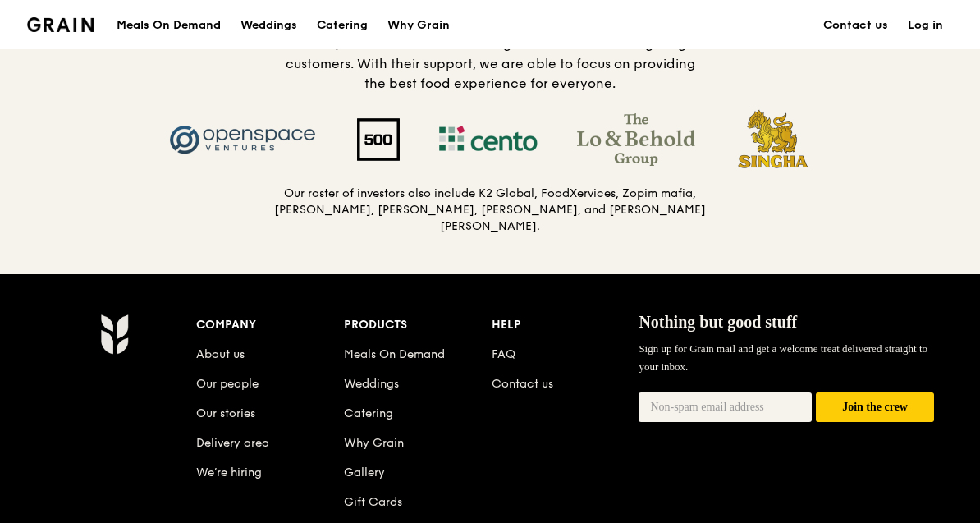  What do you see at coordinates (372, 502) in the screenshot?
I see `a: Gift Cards` at bounding box center [372, 502].